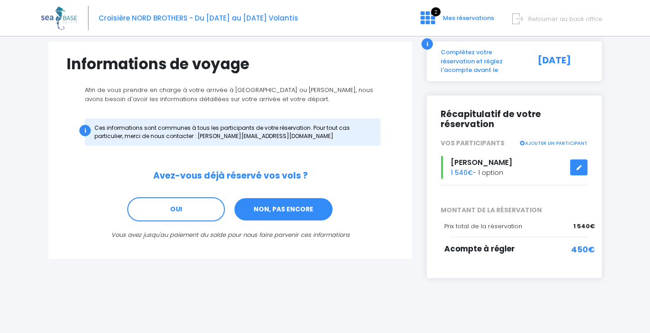 The height and width of the screenshot is (333, 650). Describe the element at coordinates (559, 19) in the screenshot. I see `a: Retourner au back office` at that location.